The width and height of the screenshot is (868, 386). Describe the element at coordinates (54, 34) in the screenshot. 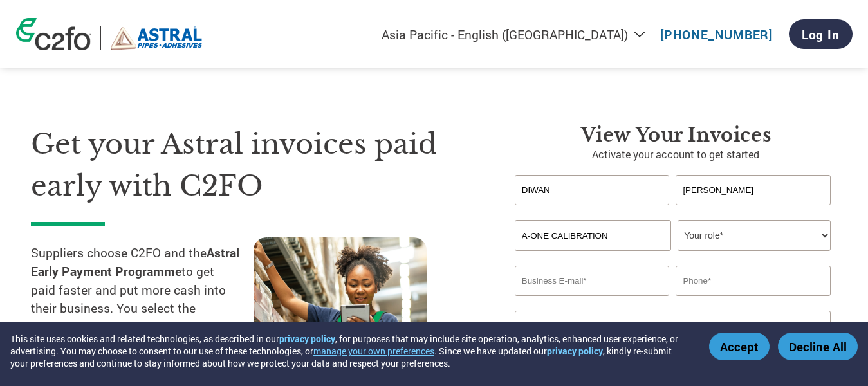

I see `img: c2fo logo` at that location.